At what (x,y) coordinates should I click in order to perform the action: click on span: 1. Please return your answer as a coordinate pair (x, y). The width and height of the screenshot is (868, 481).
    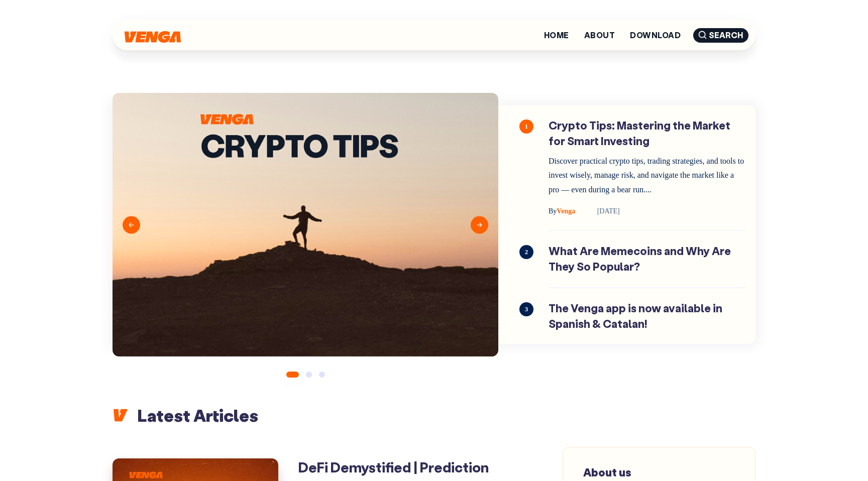
    Looking at the image, I should click on (526, 126).